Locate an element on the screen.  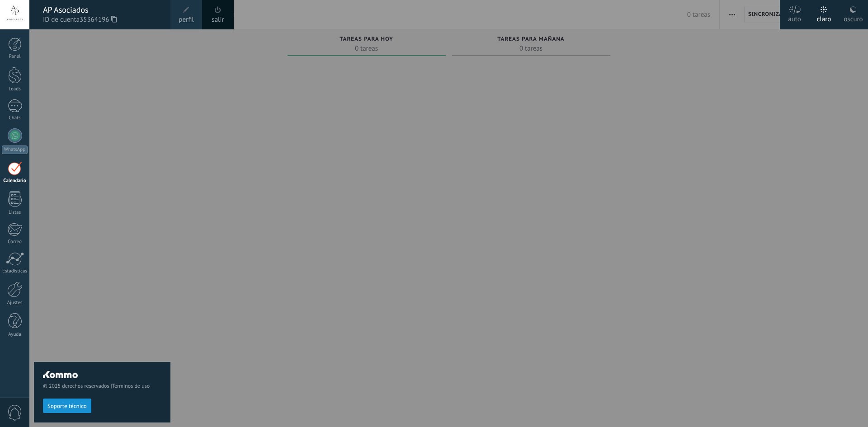
div: Listas is located at coordinates (15, 213).